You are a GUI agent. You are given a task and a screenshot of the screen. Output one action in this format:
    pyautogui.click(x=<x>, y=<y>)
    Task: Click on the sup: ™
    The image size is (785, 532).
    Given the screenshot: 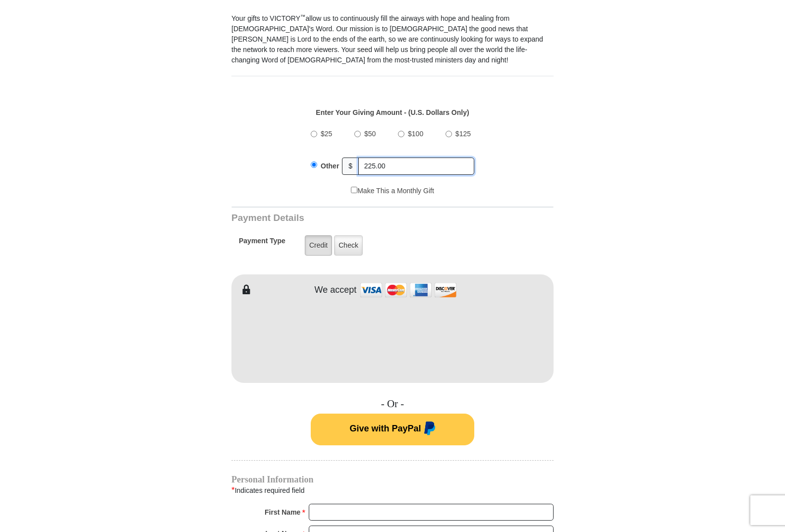 What is the action you would take?
    pyautogui.click(x=303, y=17)
    